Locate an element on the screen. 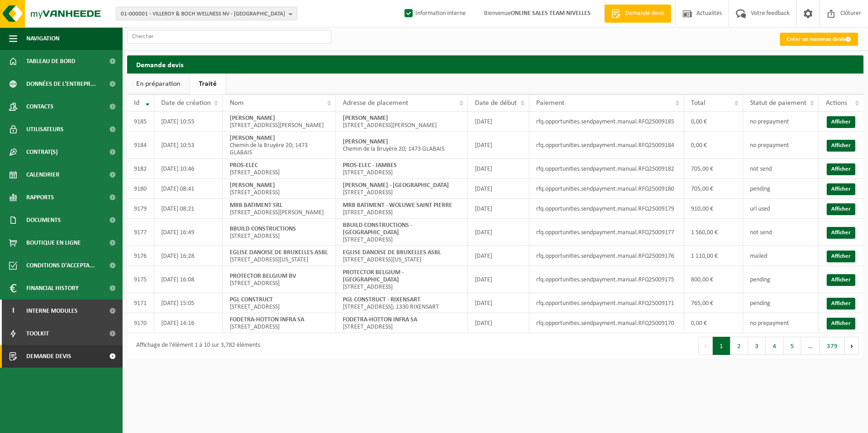 This screenshot has width=868, height=433. span: Date de début is located at coordinates (496, 103).